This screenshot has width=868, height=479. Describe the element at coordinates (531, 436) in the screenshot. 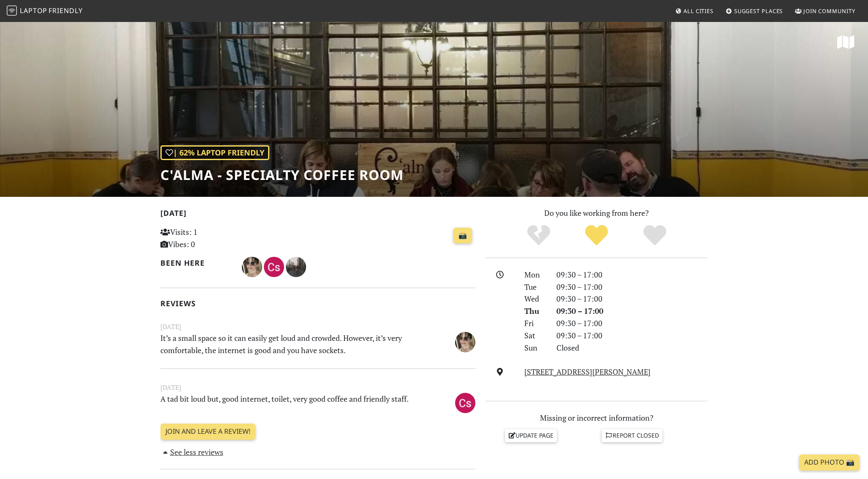

I see `a: Update page` at that location.